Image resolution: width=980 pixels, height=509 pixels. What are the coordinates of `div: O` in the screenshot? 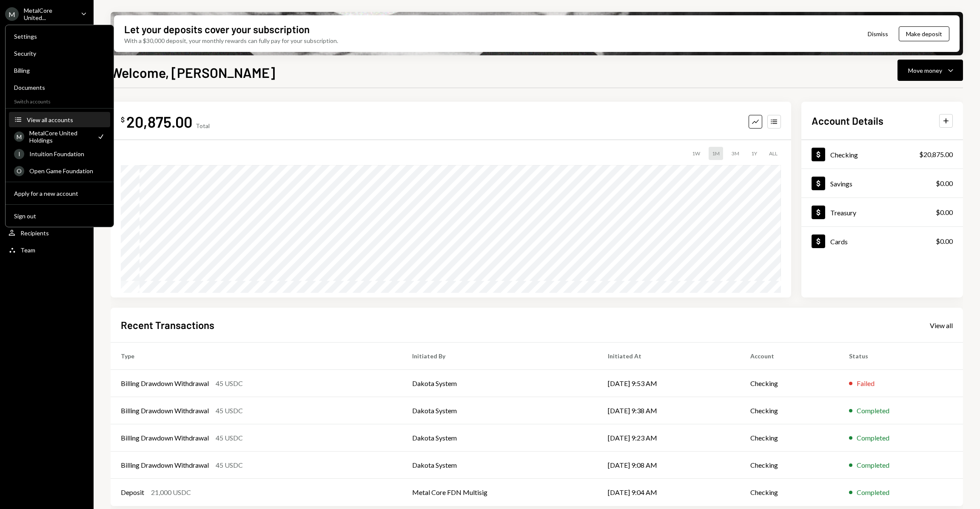 It's located at (20, 171).